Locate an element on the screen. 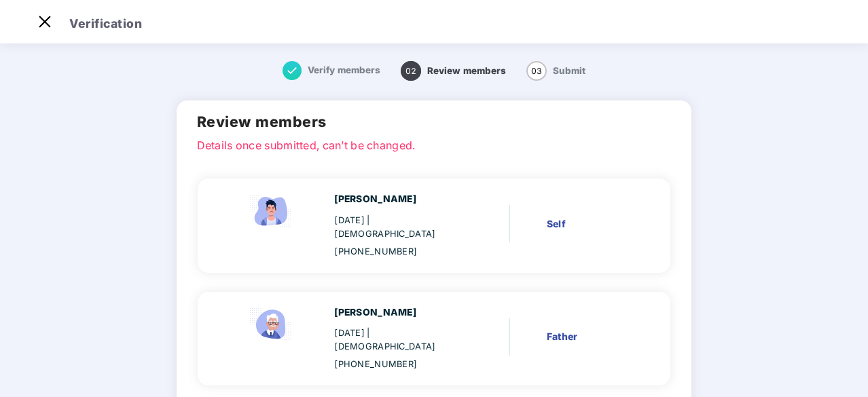 The height and width of the screenshot is (397, 868). span: 02 is located at coordinates (411, 71).